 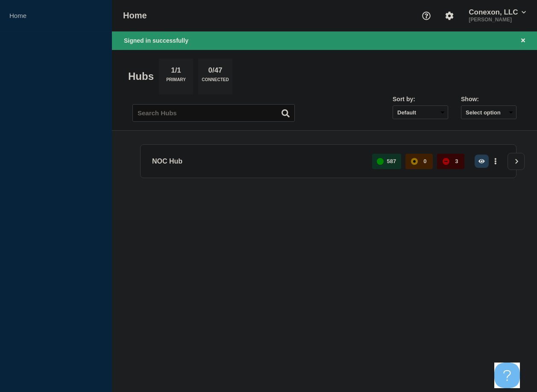 I want to click on input: Search Hubs, so click(x=213, y=113).